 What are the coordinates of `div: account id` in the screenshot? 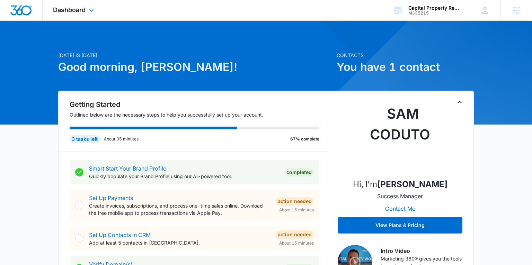 It's located at (434, 13).